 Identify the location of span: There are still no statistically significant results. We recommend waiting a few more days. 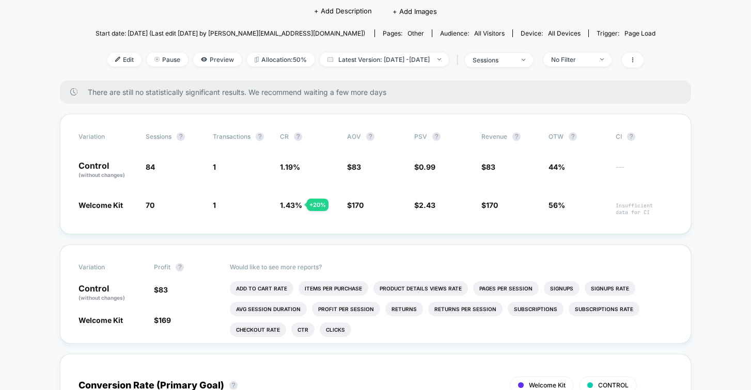
(379, 92).